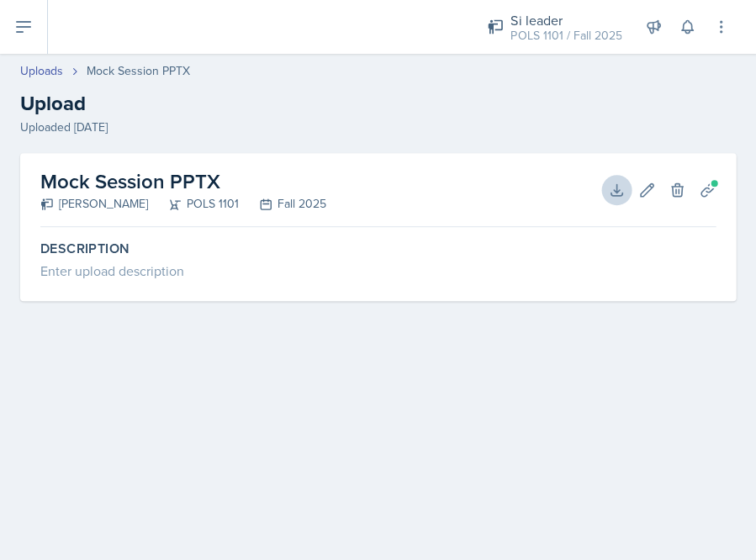 The width and height of the screenshot is (756, 560). Describe the element at coordinates (183, 181) in the screenshot. I see `h2: Mock Session PPTX` at that location.